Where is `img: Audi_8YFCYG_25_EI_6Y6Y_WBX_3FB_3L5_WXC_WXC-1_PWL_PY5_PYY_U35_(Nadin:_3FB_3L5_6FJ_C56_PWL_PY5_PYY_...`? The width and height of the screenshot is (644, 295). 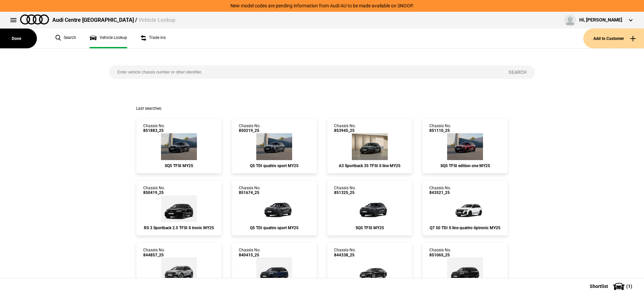 img: Audi_8YFCYG_25_EI_6Y6Y_WBX_3FB_3L5_WXC_WXC-1_PWL_PY5_PYY_U35_(Nadin:_3FB_3L5_6FJ_C56_PWL_PY5_PYY_... is located at coordinates (369, 146).